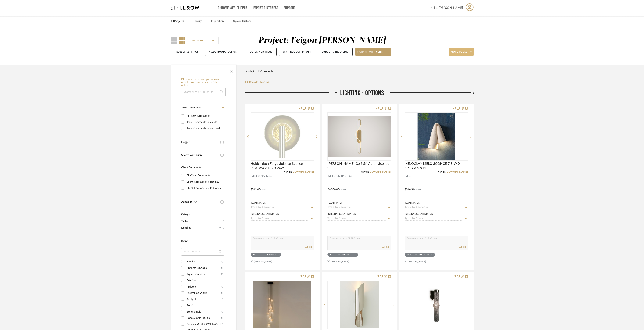  What do you see at coordinates (205, 116) in the screenshot?
I see `div: All Team Comments` at bounding box center [205, 116].